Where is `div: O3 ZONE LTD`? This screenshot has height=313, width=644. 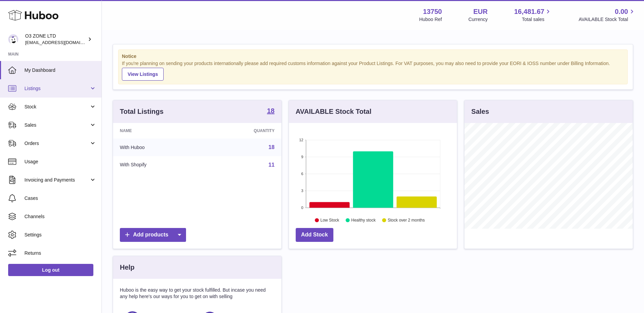 div: O3 ZONE LTD is located at coordinates (56, 39).